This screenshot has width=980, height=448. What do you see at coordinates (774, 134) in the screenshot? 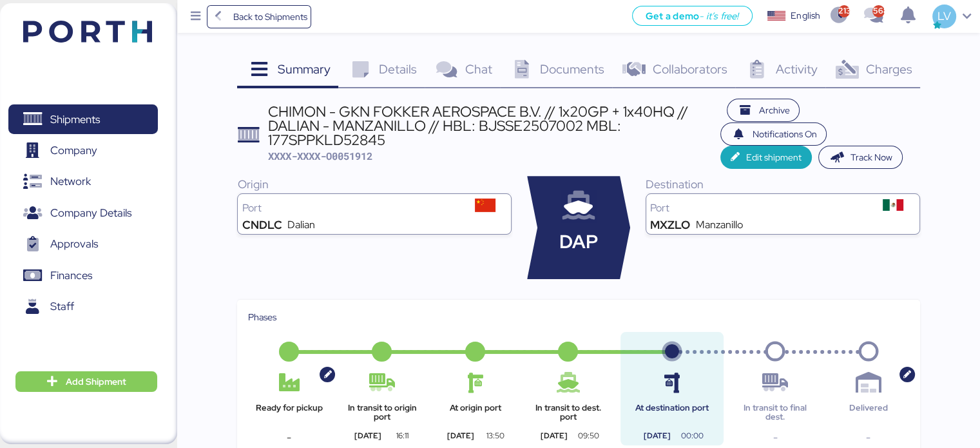
I see `button: Notifications On` at bounding box center [774, 134].